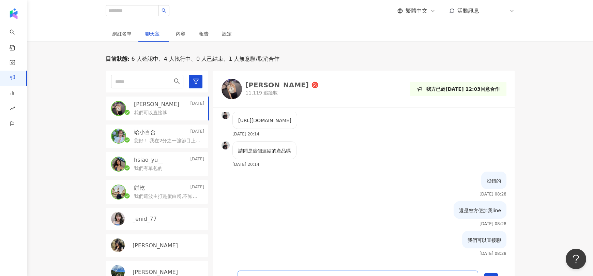 Image resolution: width=593 pixels, height=276 pixels. I want to click on span: rise, so click(12, 109).